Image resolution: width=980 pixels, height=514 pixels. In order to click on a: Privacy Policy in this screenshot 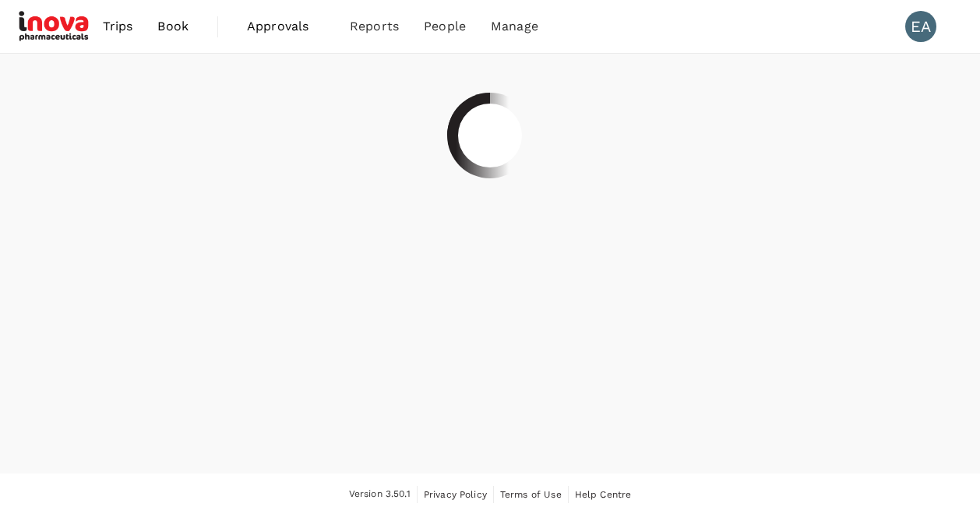, I will do `click(455, 495)`.